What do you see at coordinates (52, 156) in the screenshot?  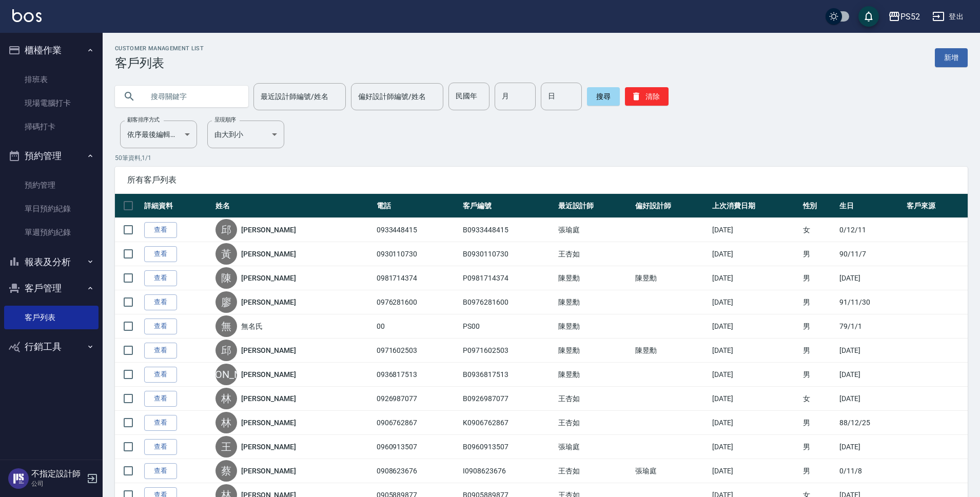 I see `button: 預約管理` at bounding box center [52, 156].